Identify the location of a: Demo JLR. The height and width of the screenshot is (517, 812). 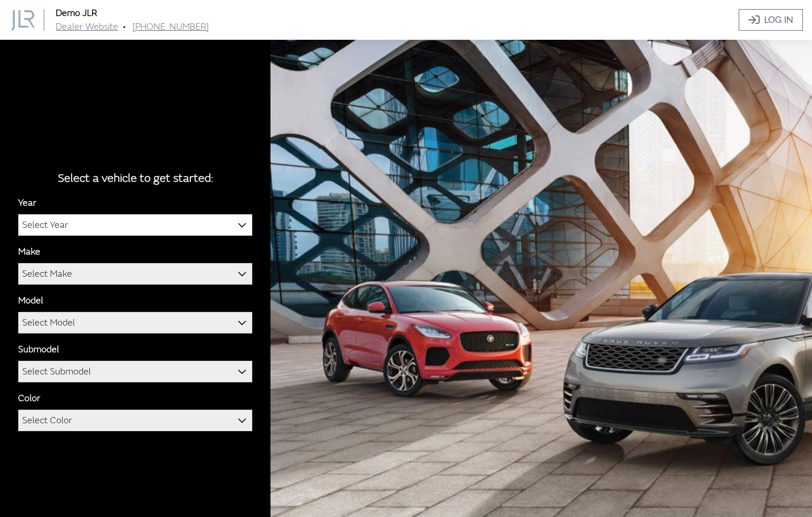
(76, 13).